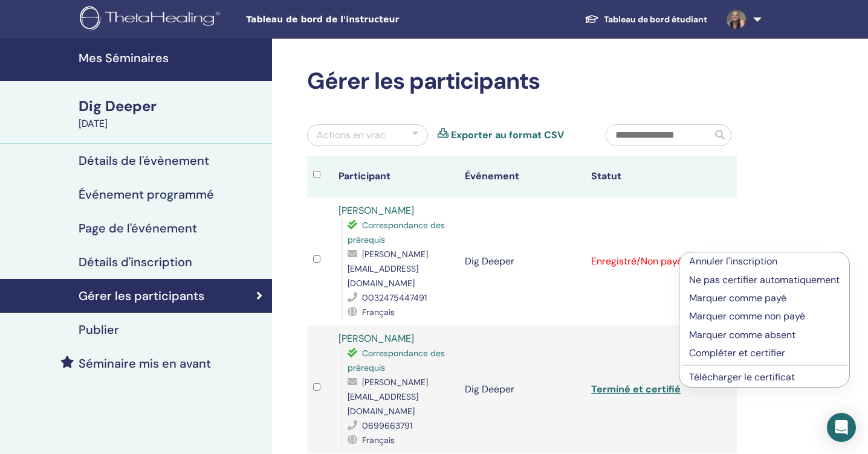  I want to click on th: Statut, so click(648, 176).